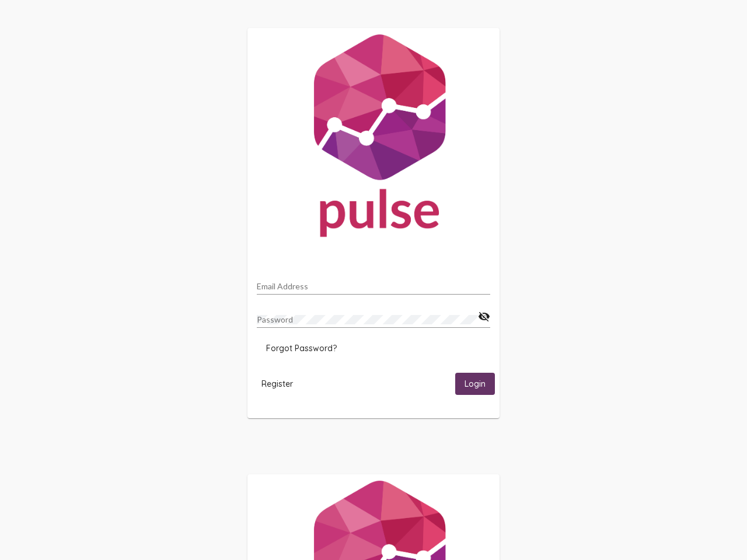  What do you see at coordinates (475, 384) in the screenshot?
I see `span: Login` at bounding box center [475, 384].